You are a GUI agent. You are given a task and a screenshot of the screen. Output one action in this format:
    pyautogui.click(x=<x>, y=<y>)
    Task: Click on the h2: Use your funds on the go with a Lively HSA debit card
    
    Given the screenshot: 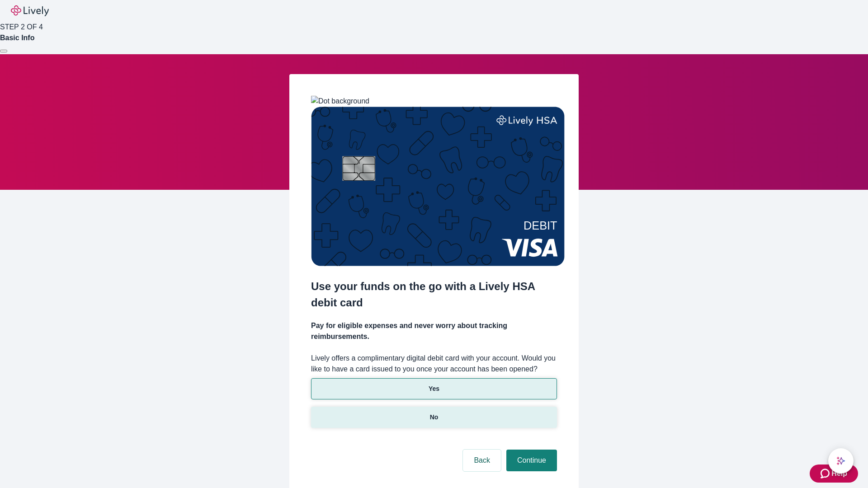 What is the action you would take?
    pyautogui.click(x=434, y=295)
    